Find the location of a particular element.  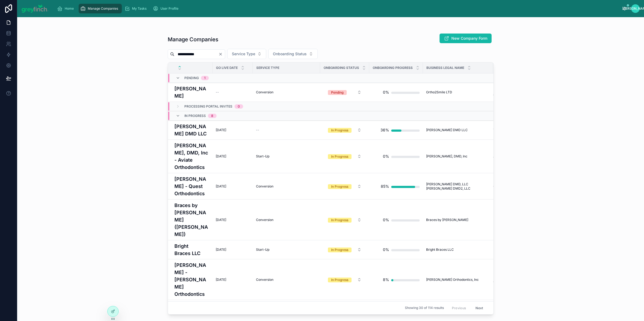

h1: Manage Companies is located at coordinates (193, 39).